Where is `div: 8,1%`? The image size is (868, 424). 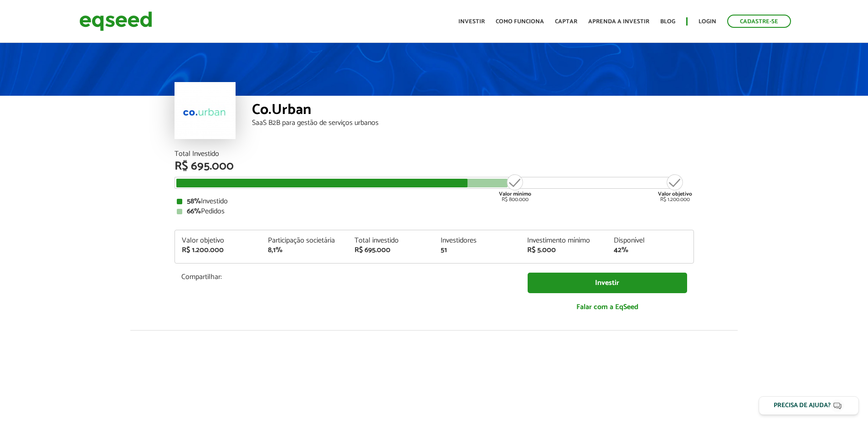 div: 8,1% is located at coordinates (304, 250).